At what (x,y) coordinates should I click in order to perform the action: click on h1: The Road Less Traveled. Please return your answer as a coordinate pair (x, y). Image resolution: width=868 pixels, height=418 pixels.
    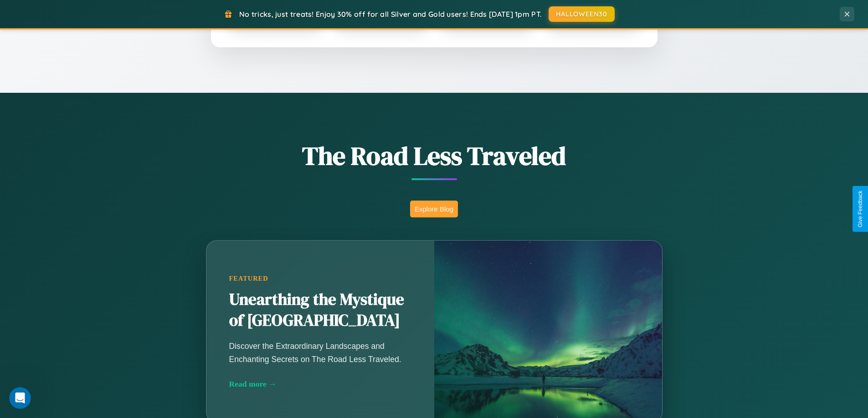
    Looking at the image, I should click on (434, 155).